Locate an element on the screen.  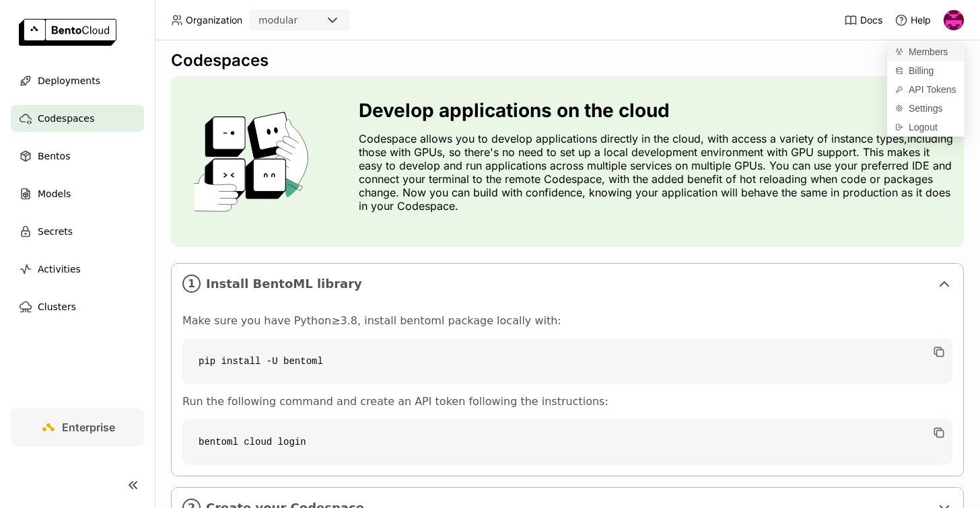
a: Deployments is located at coordinates (77, 81).